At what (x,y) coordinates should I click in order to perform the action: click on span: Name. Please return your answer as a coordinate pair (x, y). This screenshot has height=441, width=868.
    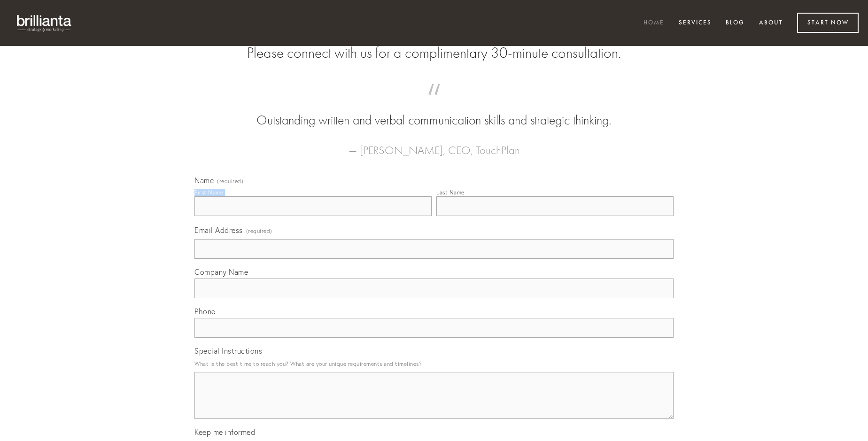
    Looking at the image, I should click on (203, 180).